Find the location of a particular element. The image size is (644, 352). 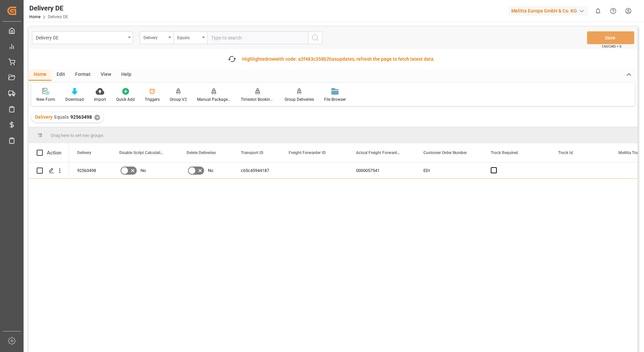

span: Customer Order Number is located at coordinates (445, 153).